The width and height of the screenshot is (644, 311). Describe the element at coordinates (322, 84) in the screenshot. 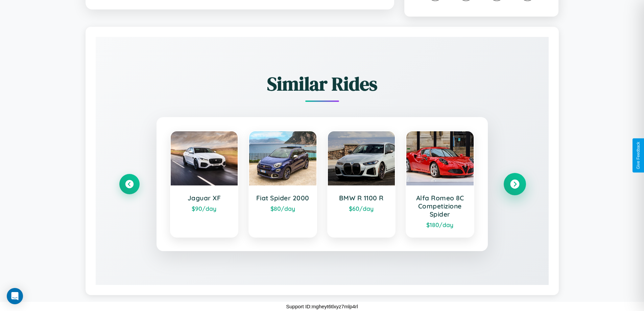

I see `h2: Similar Rides` at that location.